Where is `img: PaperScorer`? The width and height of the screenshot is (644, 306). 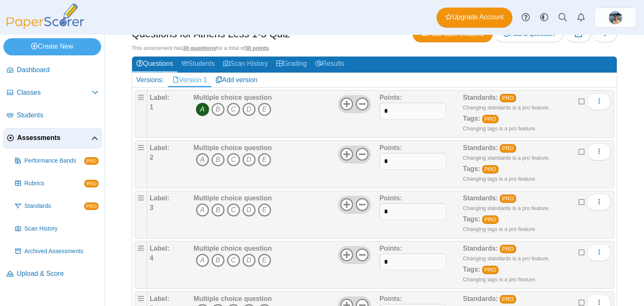 img: PaperScorer is located at coordinates (45, 16).